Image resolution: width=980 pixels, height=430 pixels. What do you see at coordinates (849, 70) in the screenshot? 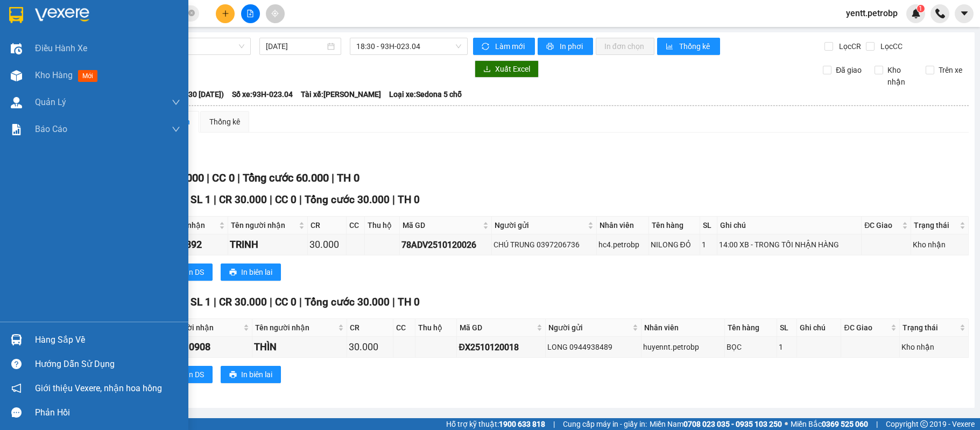
I see `span: Đã giao` at bounding box center [849, 70].